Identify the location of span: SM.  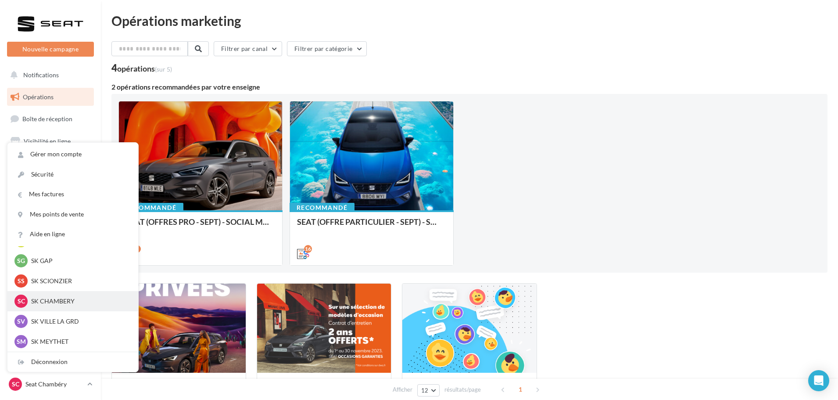
(21, 341).